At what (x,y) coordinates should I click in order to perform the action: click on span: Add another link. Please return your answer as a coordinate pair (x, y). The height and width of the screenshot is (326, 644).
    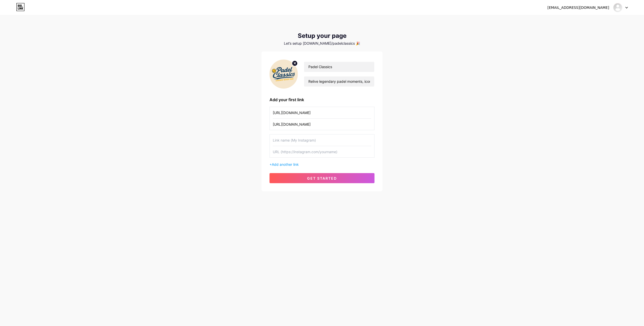
    Looking at the image, I should click on (285, 164).